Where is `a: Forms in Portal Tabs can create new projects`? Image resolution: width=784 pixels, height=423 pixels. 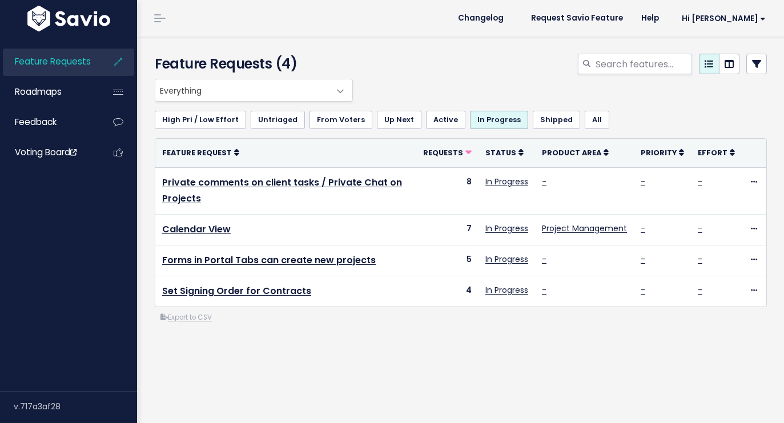 a: Forms in Portal Tabs can create new projects is located at coordinates (269, 260).